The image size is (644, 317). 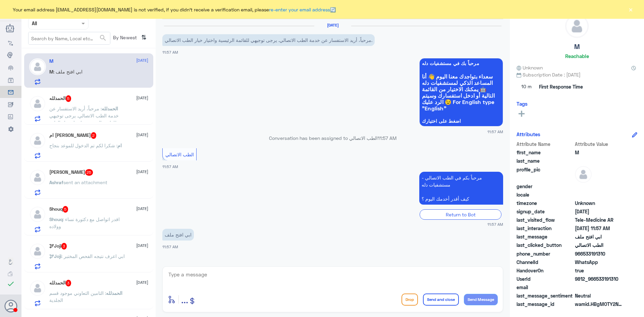 I want to click on span: : ابي اعرف نتيجه الفحص المختبر, so click(x=93, y=256).